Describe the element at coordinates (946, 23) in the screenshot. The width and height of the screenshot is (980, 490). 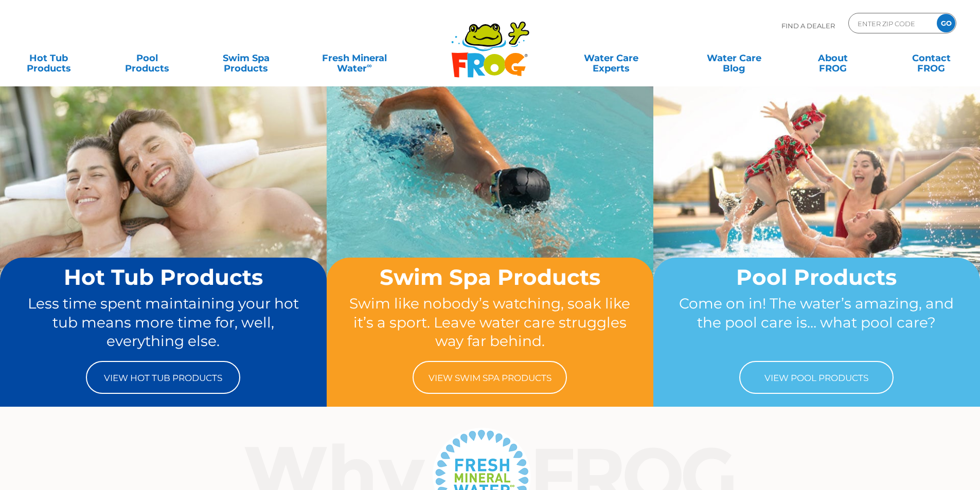
I see `input: GO` at that location.